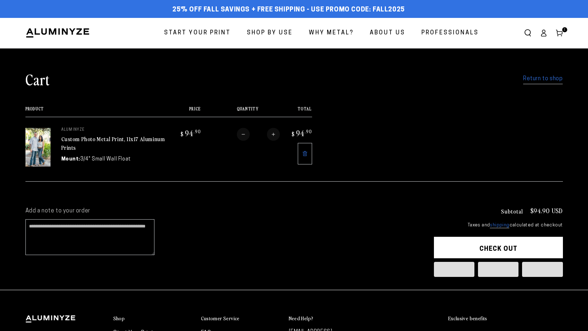 This screenshot has height=331, width=588. Describe the element at coordinates (331, 33) in the screenshot. I see `a: Why Metal?` at that location.